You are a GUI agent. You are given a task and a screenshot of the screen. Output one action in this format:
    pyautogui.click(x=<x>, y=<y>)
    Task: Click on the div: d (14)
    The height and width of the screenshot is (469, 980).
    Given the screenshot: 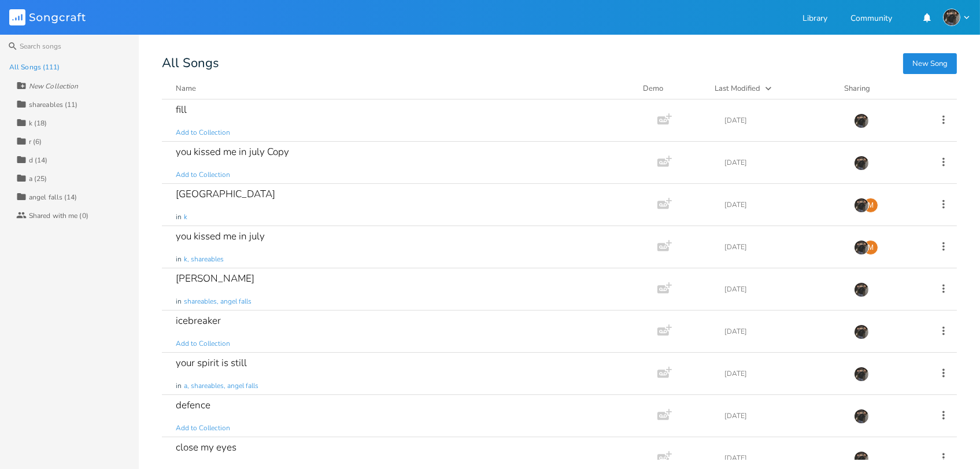 What is the action you would take?
    pyautogui.click(x=38, y=160)
    